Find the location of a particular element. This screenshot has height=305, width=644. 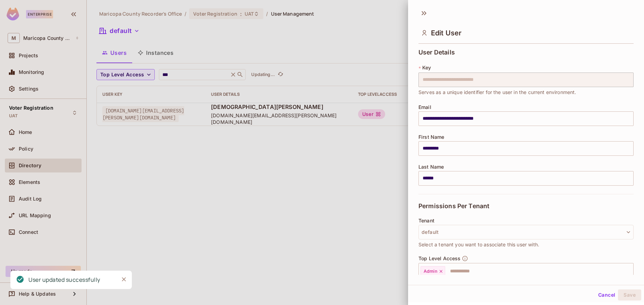

button: Cancel is located at coordinates (607, 295).